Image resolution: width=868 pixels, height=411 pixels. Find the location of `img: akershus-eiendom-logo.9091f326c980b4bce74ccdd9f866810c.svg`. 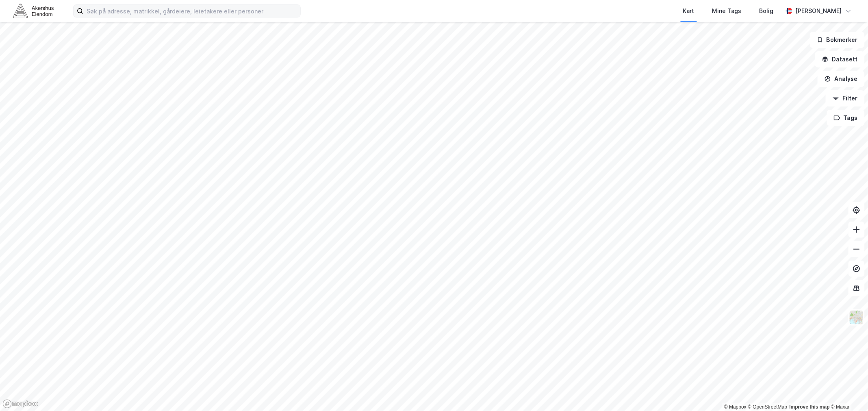

img: akershus-eiendom-logo.9091f326c980b4bce74ccdd9f866810c.svg is located at coordinates (33, 11).